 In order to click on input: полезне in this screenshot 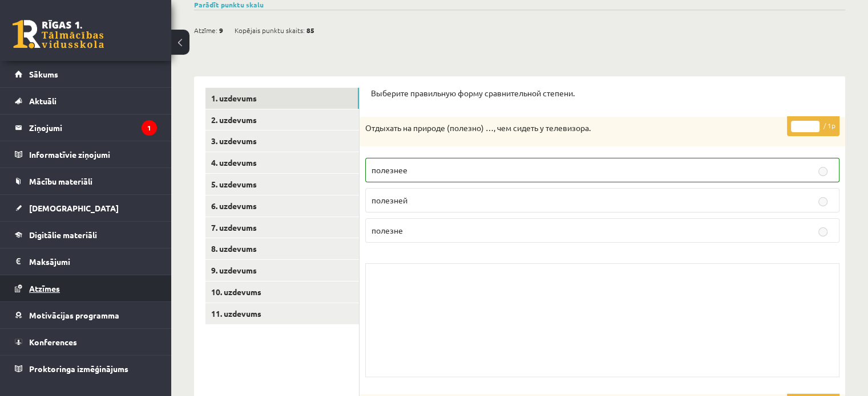, I will do `click(823, 232)`.